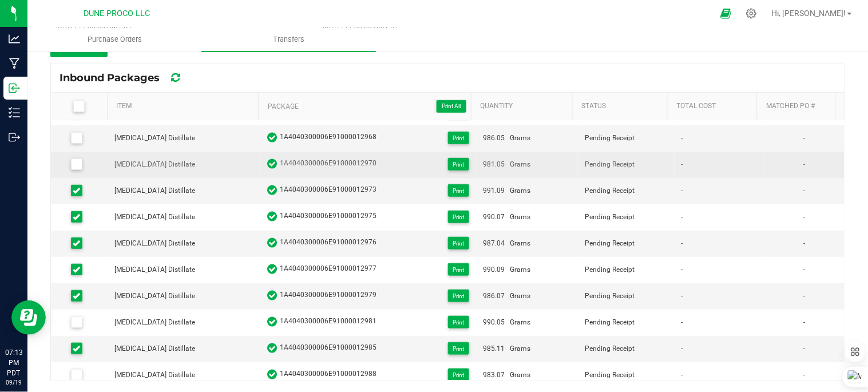 This screenshot has height=392, width=868. I want to click on span: Package, so click(367, 107).